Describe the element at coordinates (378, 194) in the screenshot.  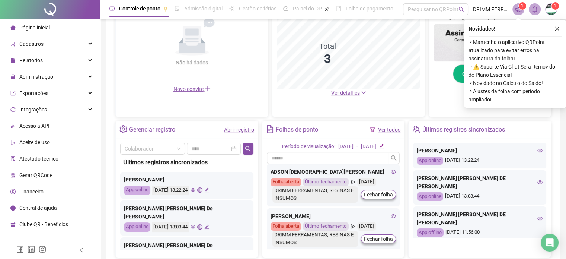
I see `button: Fechar folha` at that location.